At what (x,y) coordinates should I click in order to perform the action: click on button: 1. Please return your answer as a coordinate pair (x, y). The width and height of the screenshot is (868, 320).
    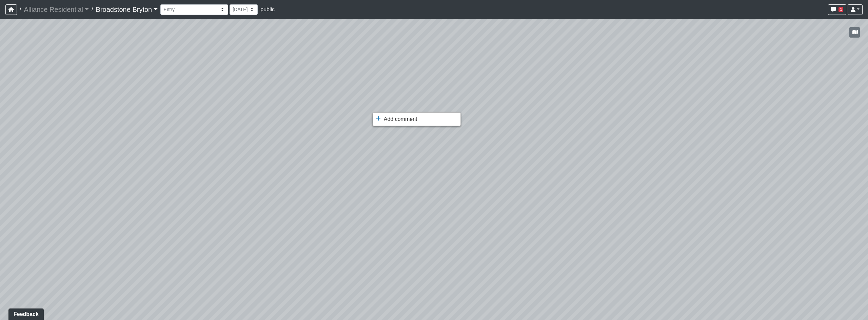
    Looking at the image, I should click on (837, 9).